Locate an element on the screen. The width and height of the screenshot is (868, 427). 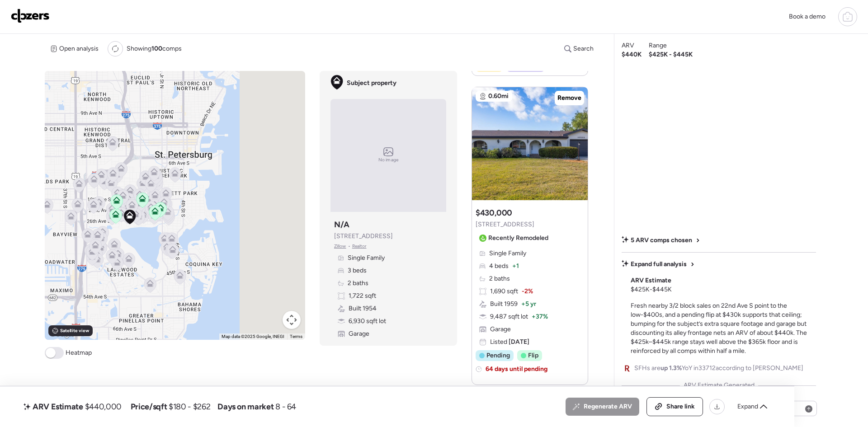
span: 100 is located at coordinates (157, 48).